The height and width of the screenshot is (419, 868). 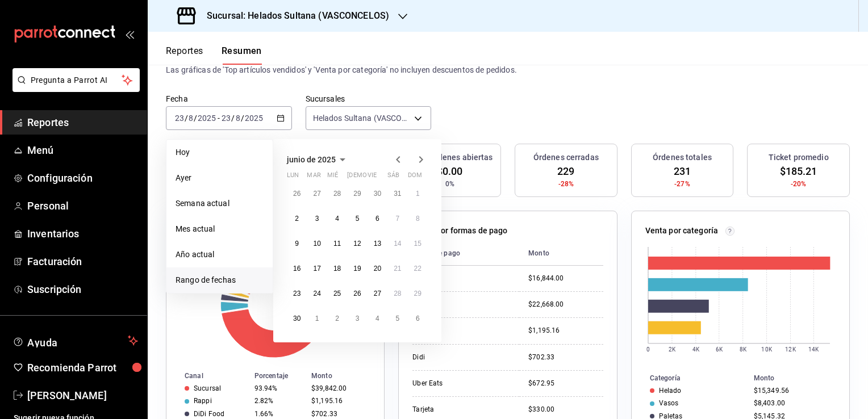 I want to click on abbr: sábado, so click(x=393, y=177).